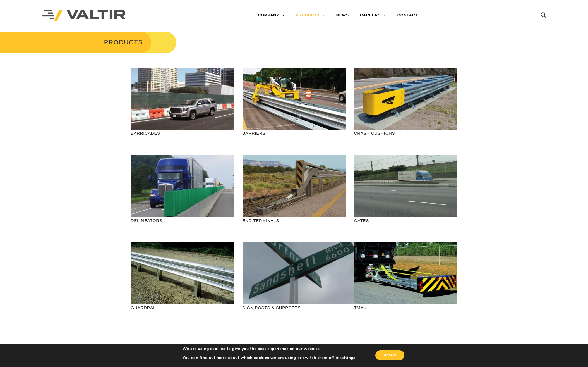 This screenshot has width=588, height=367. I want to click on p: GUARDRAIL, so click(182, 308).